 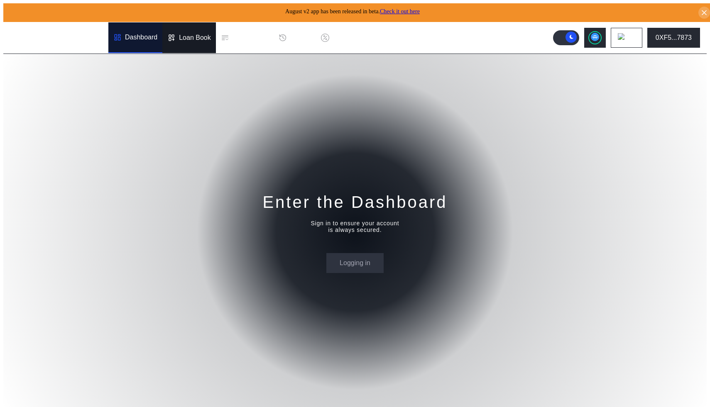 What do you see at coordinates (352, 38) in the screenshot?
I see `a: Discount Factors` at bounding box center [352, 38].